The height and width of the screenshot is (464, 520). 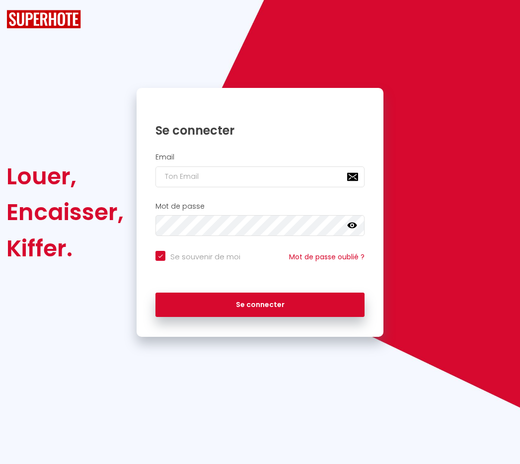 I want to click on div: Louer,, so click(x=65, y=176).